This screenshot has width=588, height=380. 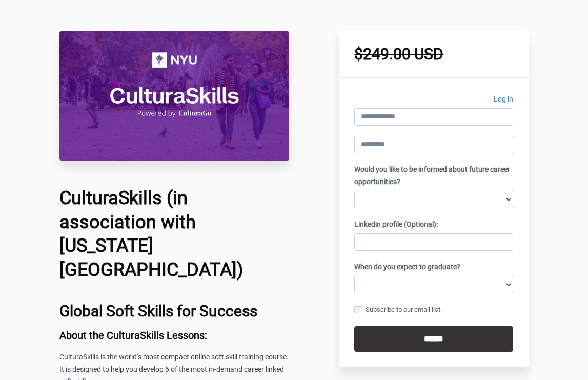 What do you see at coordinates (407, 267) in the screenshot?
I see `label: When do you expect to graduate?` at bounding box center [407, 267].